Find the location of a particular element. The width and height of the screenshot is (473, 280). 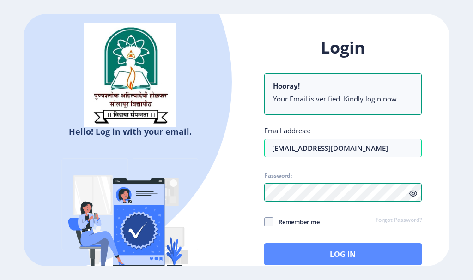

b: Hooray! is located at coordinates (286, 86).